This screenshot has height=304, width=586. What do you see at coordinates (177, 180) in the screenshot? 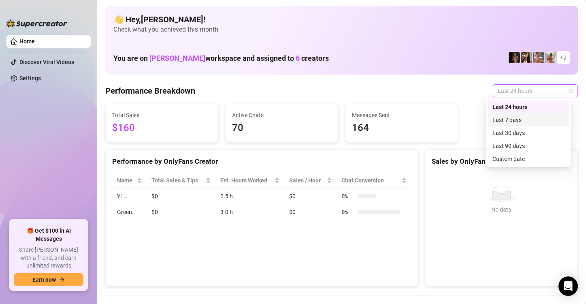
I see `span: Total Sales & Tips` at bounding box center [177, 180].